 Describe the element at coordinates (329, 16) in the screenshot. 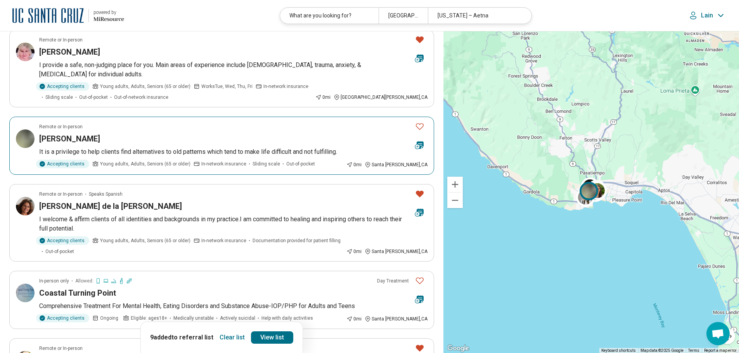

I see `div: What are you looking for?` at that location.